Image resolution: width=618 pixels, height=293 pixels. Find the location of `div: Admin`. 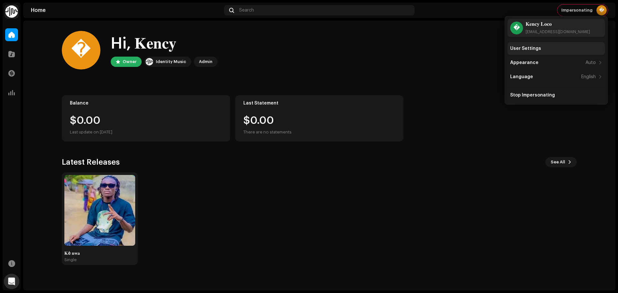

div: Admin is located at coordinates (206, 62).